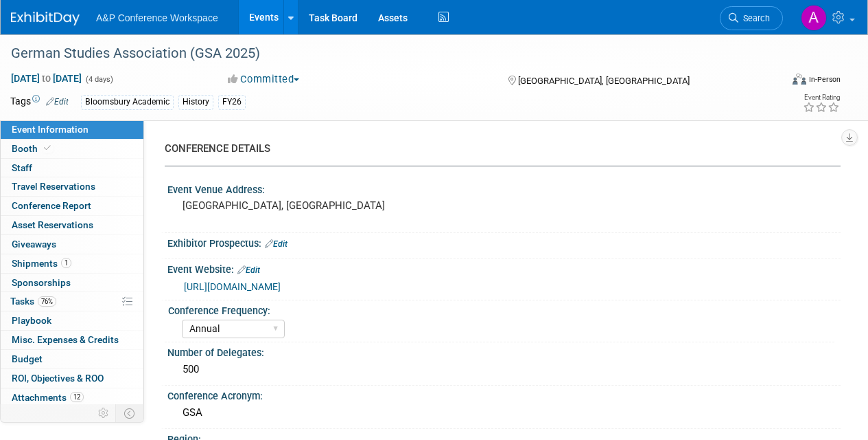 The width and height of the screenshot is (868, 440). What do you see at coordinates (72, 263) in the screenshot?
I see `a: Shipments1` at bounding box center [72, 263].